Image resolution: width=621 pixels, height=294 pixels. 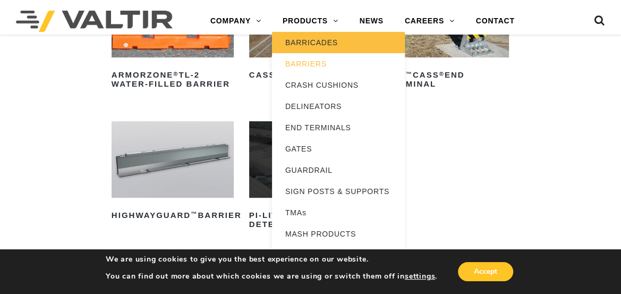 I want to click on button: settings, so click(x=419, y=276).